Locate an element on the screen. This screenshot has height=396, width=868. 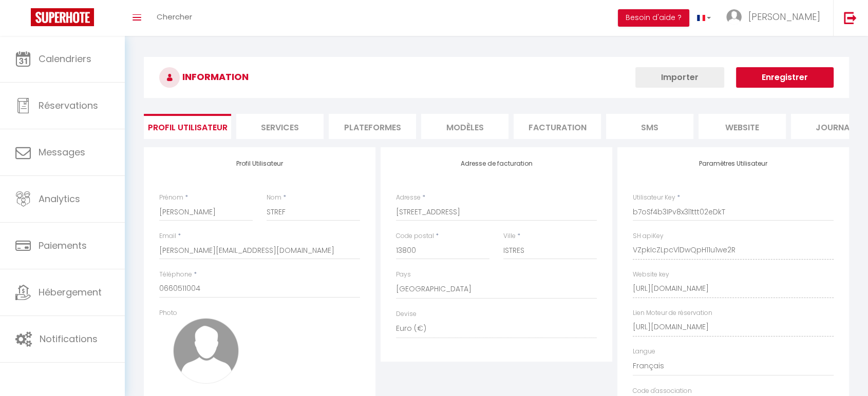
button: Importer is located at coordinates (680, 77).